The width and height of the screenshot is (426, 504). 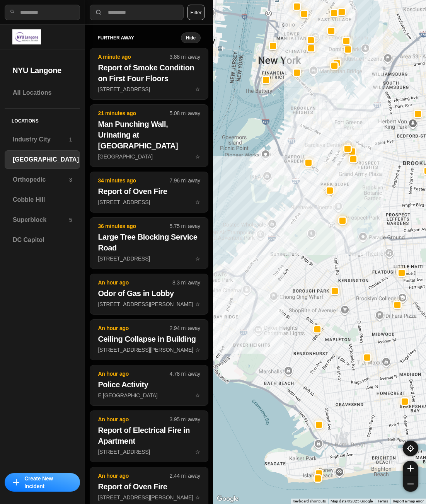 What do you see at coordinates (185, 226) in the screenshot?
I see `p: 5.75 mi away` at bounding box center [185, 226].